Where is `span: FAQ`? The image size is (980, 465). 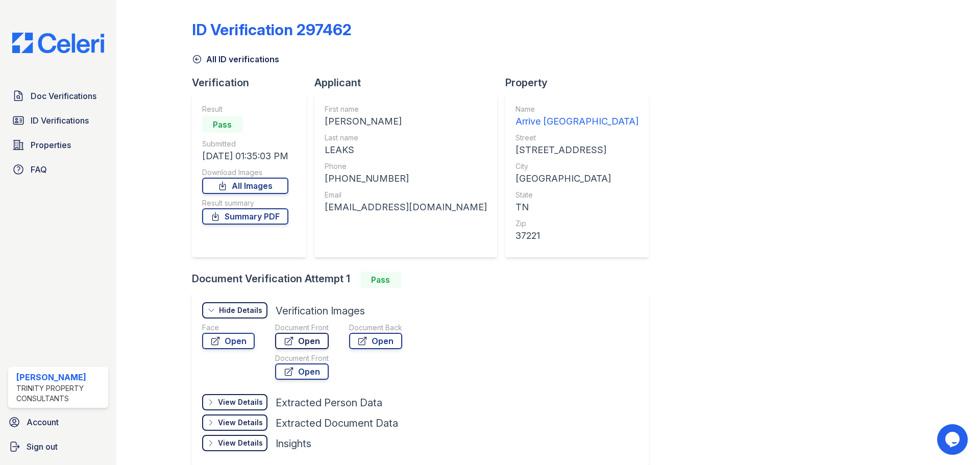 span: FAQ is located at coordinates (39, 169).